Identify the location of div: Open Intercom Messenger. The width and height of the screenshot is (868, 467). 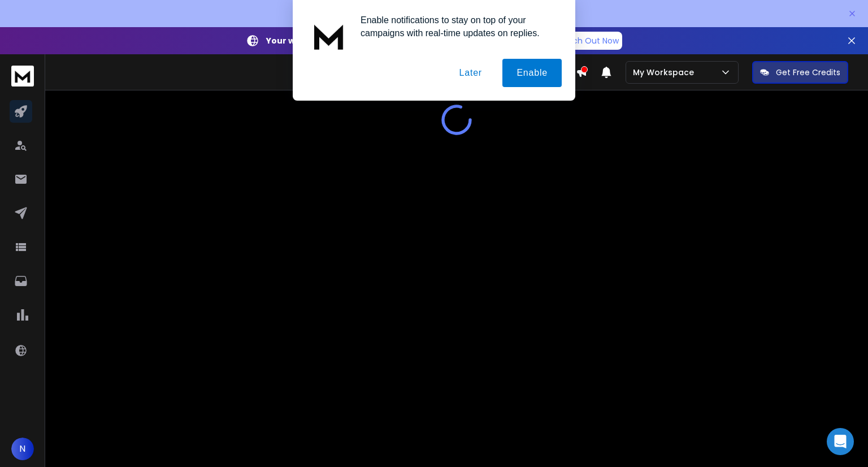
(840, 441).